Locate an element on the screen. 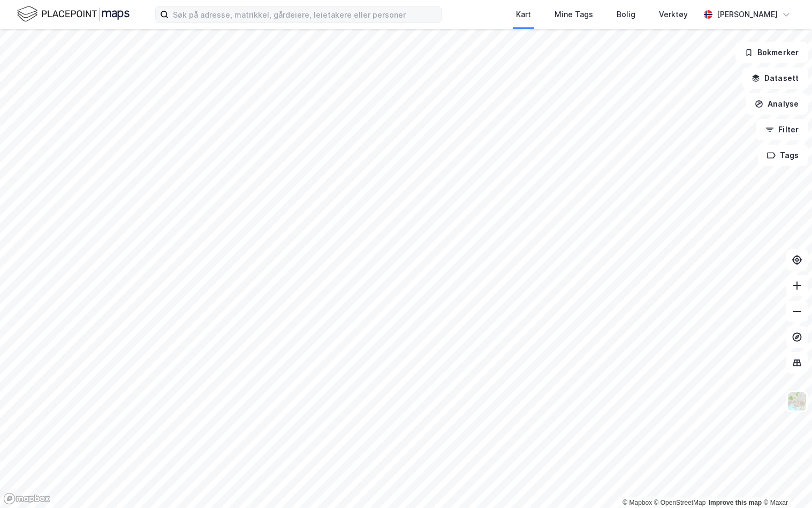 The width and height of the screenshot is (812, 508). input: Søk på adresse, matrikkel, gårdeiere, leietakere eller personer is located at coordinates (304, 14).